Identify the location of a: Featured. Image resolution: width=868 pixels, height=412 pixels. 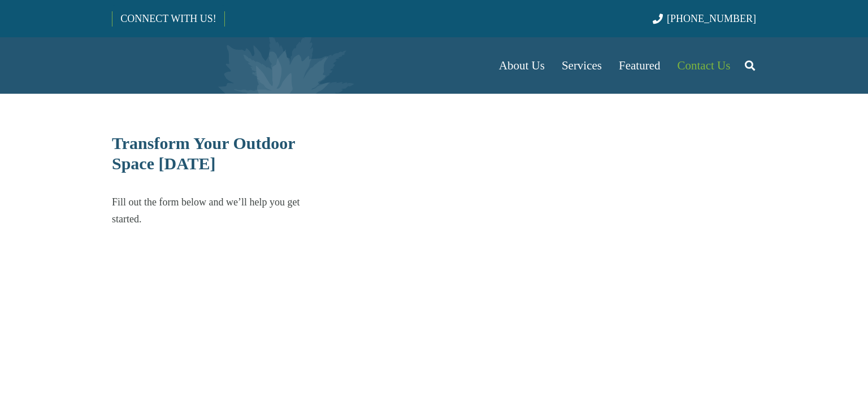
(639, 65).